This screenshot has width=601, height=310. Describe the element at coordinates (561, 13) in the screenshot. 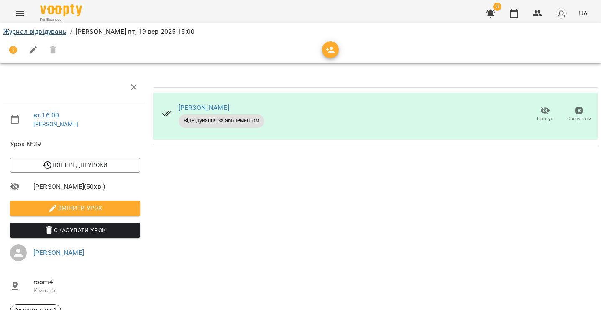

I see `img: avatar_s.png` at that location.